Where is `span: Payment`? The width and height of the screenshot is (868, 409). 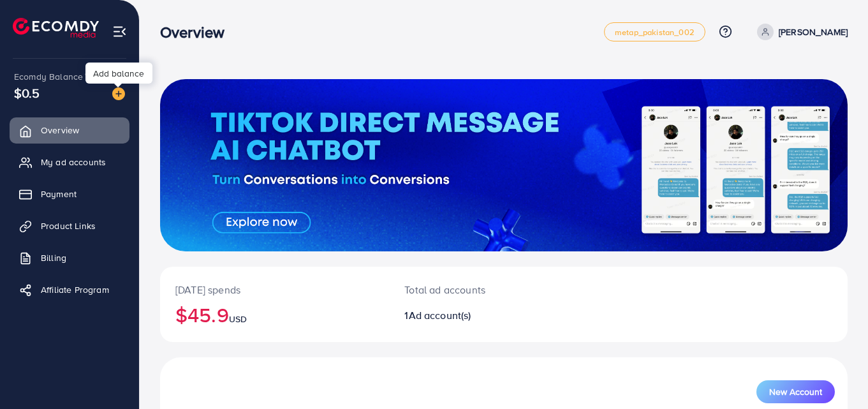
span: Payment is located at coordinates (58, 194).